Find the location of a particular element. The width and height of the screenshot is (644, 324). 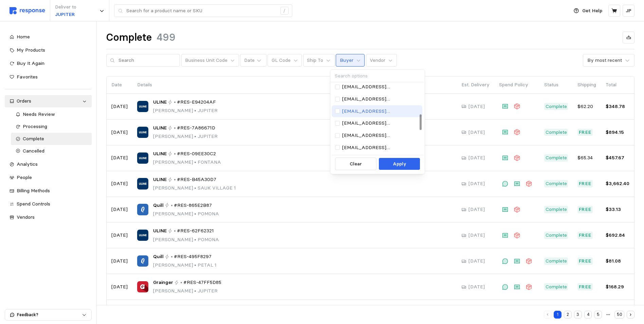

p: GL Code is located at coordinates (281, 60).